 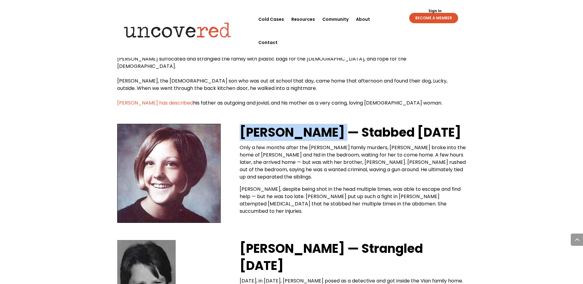 I want to click on a: About, so click(x=363, y=19).